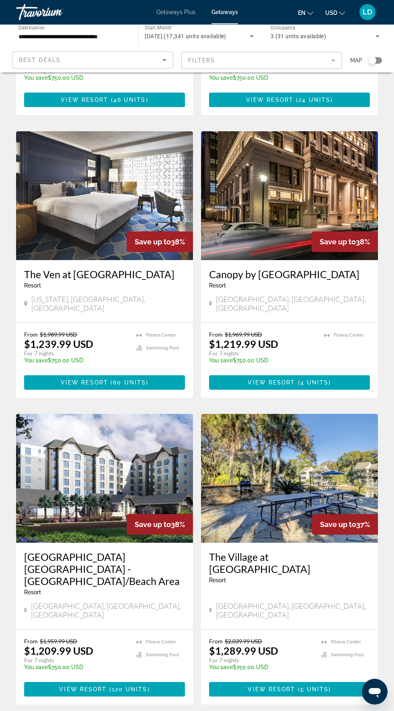 This screenshot has width=394, height=711. I want to click on button: View Resort(120 units), so click(105, 689).